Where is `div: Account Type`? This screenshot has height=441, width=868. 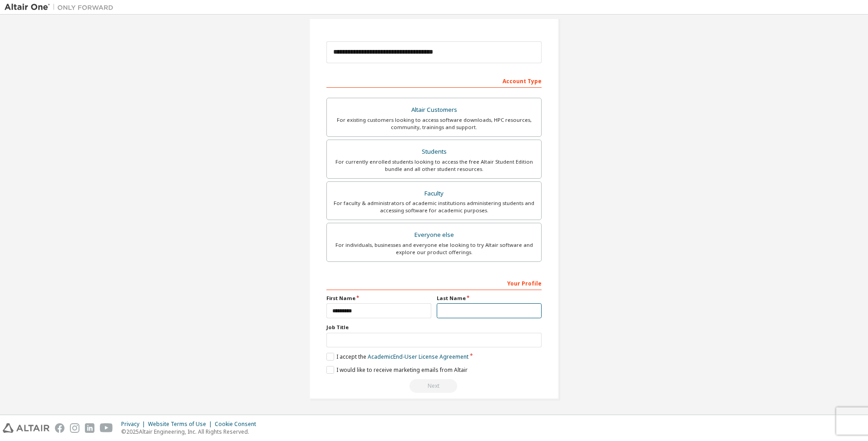 div: Account Type is located at coordinates (434, 80).